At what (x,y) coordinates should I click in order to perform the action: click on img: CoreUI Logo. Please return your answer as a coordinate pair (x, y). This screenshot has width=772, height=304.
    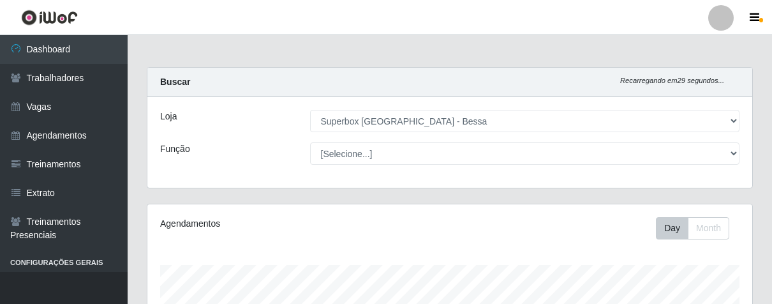
    Looking at the image, I should click on (49, 17).